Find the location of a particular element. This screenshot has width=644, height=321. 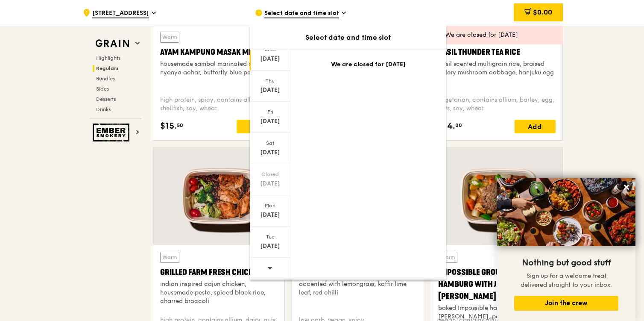

div: Grilled Farm Fresh Chicken is located at coordinates (219, 272).